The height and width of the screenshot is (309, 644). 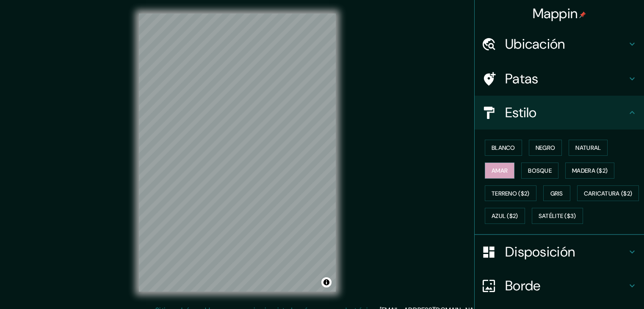 What do you see at coordinates (589, 148) in the screenshot?
I see `font: Natural` at bounding box center [589, 148].